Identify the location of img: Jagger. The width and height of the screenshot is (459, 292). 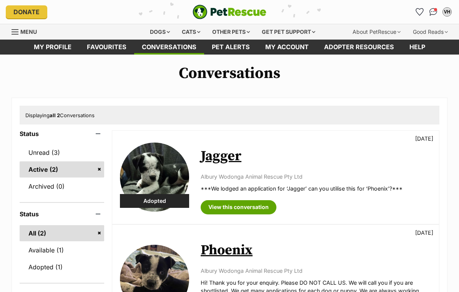
(155, 177).